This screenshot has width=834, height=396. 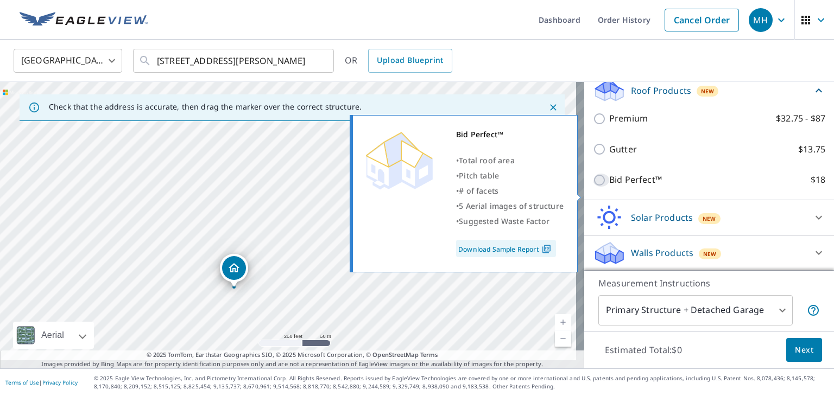 I want to click on p: Roof Products, so click(x=661, y=91).